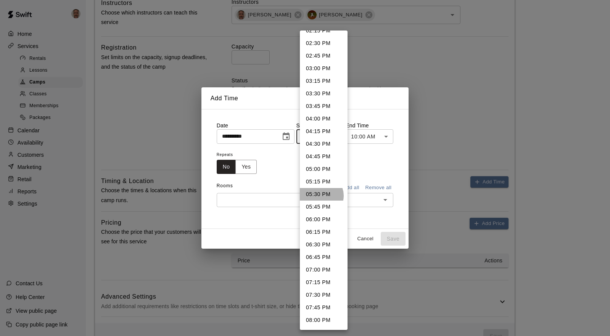 The width and height of the screenshot is (610, 336). I want to click on li: 07:45 PM, so click(323, 307).